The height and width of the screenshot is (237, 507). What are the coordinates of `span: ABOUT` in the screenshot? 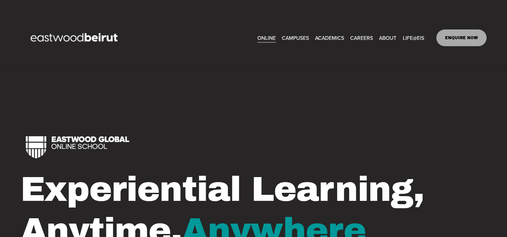 It's located at (388, 38).